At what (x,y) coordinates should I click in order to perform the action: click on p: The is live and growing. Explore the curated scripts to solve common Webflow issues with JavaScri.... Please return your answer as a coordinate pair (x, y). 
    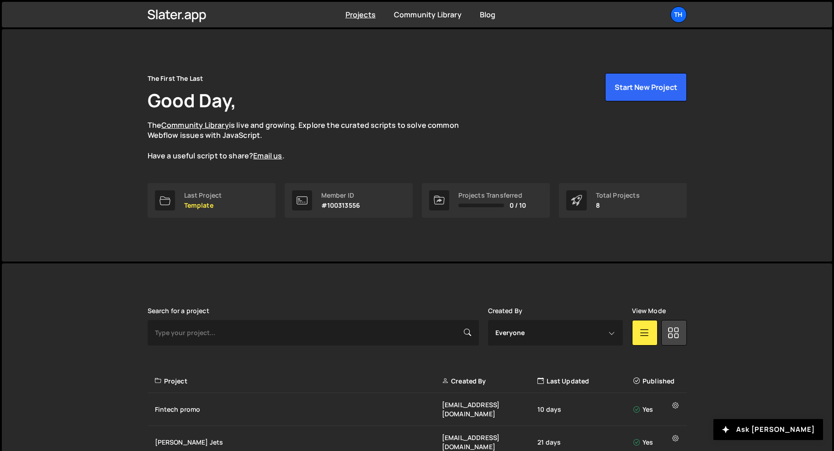
    Looking at the image, I should click on (312, 141).